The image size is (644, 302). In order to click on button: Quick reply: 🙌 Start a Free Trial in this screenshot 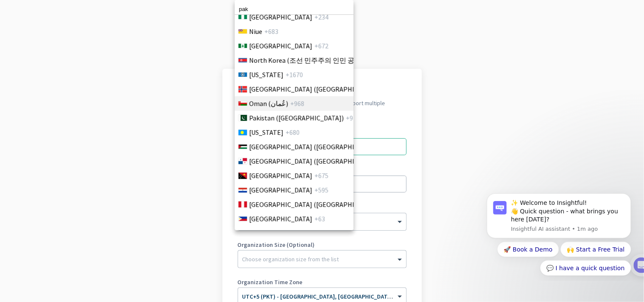, I will do `click(122, 64)`.